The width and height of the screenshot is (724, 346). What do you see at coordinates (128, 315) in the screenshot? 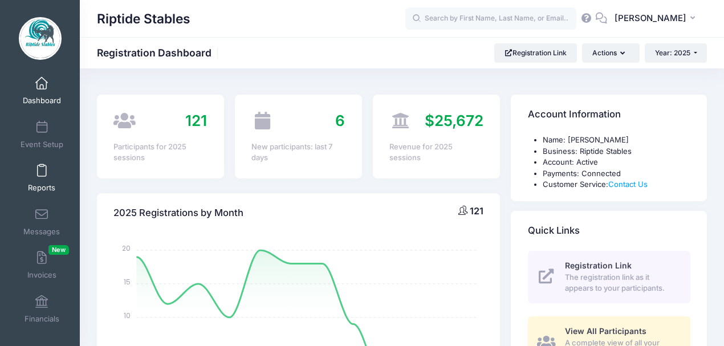
I see `tspan: 10` at bounding box center [128, 315].